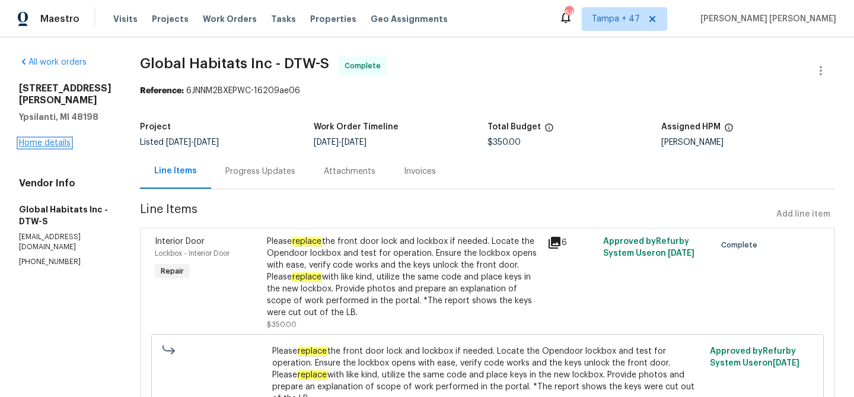 Image resolution: width=854 pixels, height=397 pixels. What do you see at coordinates (179, 142) in the screenshot?
I see `span: Listed` at bounding box center [179, 142].